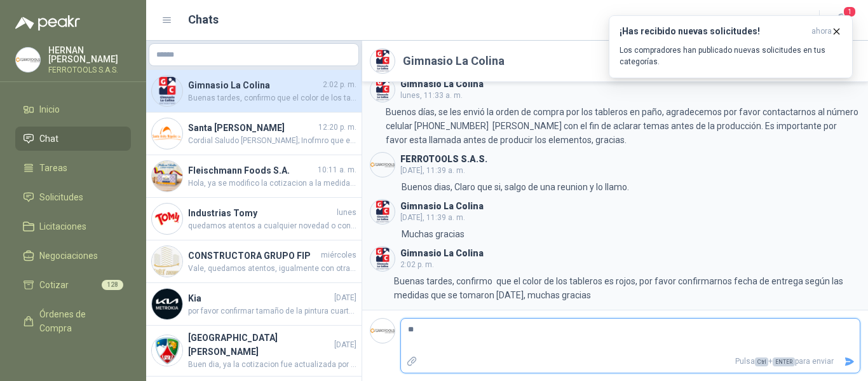 The image size is (868, 381). Describe the element at coordinates (412, 361) in the screenshot. I see `label: Adjuntar archivos` at that location.